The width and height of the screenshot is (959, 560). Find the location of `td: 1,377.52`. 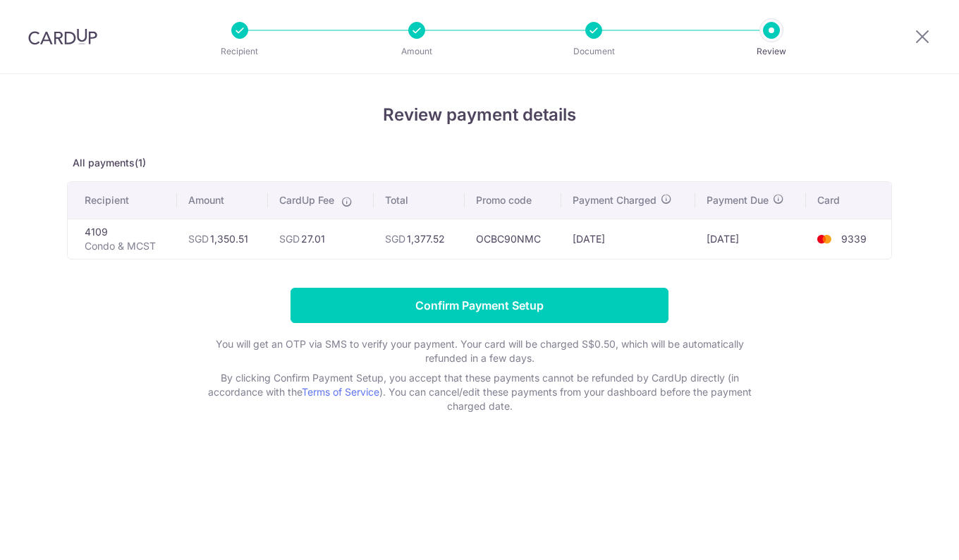

td: 1,377.52 is located at coordinates (419, 238).